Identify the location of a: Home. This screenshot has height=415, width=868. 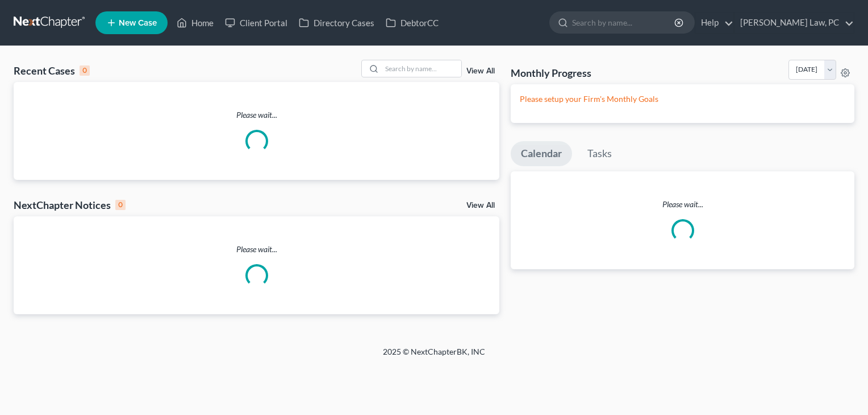
(195, 23).